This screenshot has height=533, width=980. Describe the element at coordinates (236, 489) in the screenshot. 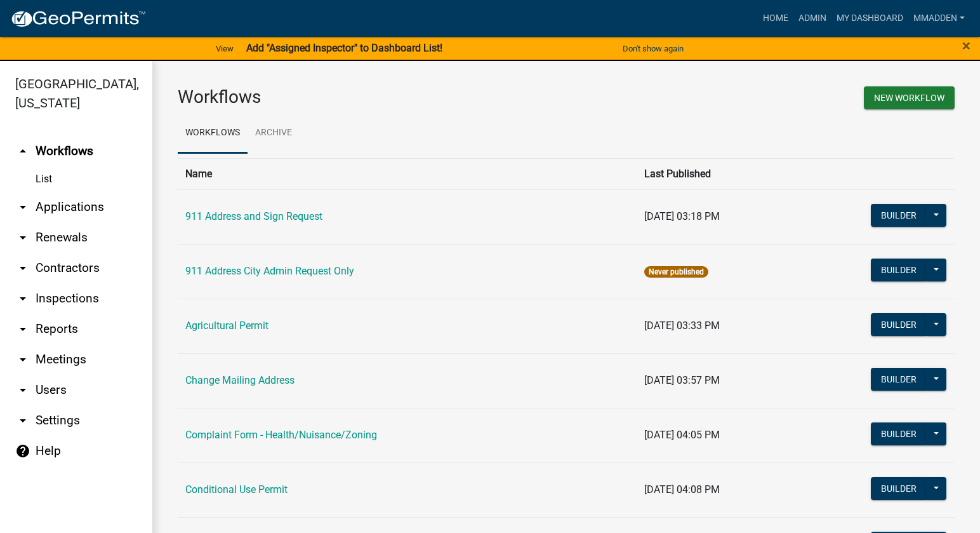

I see `a: Conditional Use Permit` at that location.